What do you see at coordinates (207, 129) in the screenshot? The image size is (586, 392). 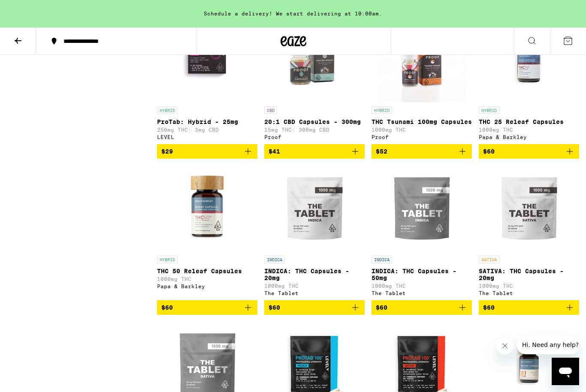 I see `p: 250mg THC: 3mg CBD` at bounding box center [207, 129].